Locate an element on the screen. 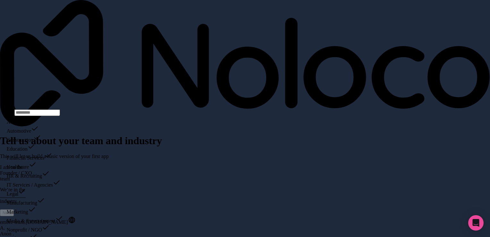 Image resolution: width=490 pixels, height=237 pixels. div: Open Intercom Messenger is located at coordinates (476, 222).